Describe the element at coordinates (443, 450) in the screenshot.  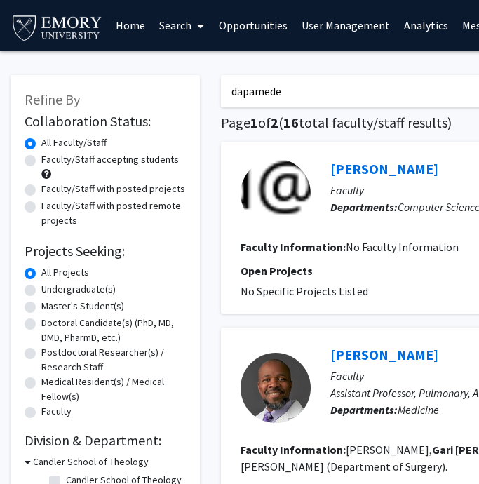
I see `b: Gari` at that location.